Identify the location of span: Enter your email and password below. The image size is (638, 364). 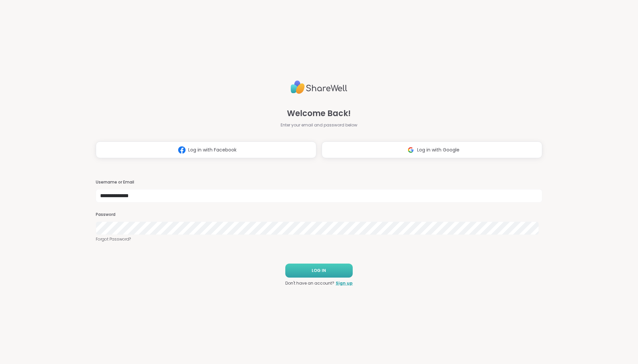
(319, 125).